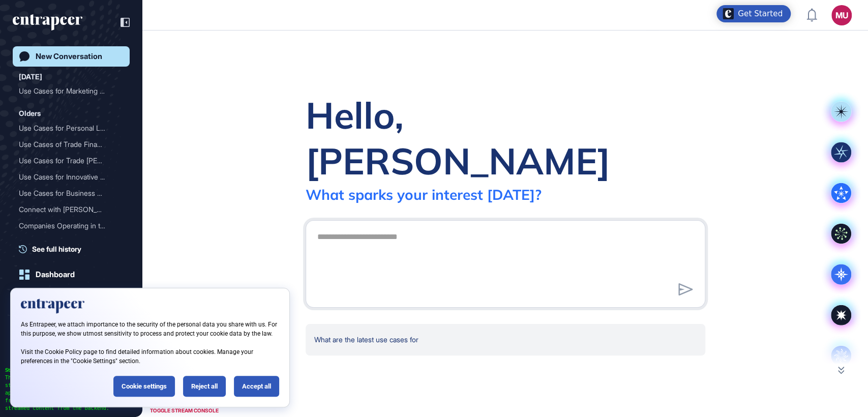  What do you see at coordinates (71, 91) in the screenshot?
I see `div: Use Cases for Marketing Action Prioritization` at bounding box center [71, 91].